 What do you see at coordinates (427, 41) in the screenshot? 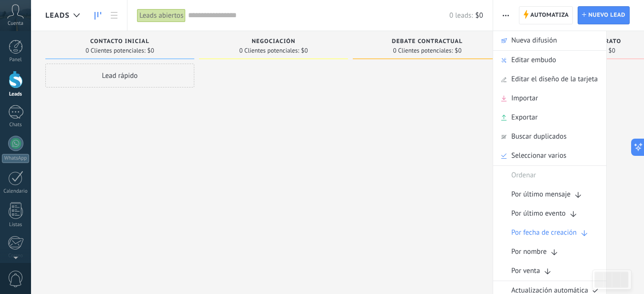
I see `span: Debate contractual` at bounding box center [427, 41].